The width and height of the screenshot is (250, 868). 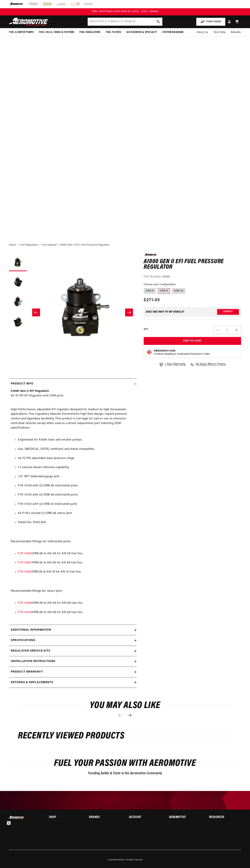 I want to click on span: Accessories & Specialty, so click(x=142, y=32).